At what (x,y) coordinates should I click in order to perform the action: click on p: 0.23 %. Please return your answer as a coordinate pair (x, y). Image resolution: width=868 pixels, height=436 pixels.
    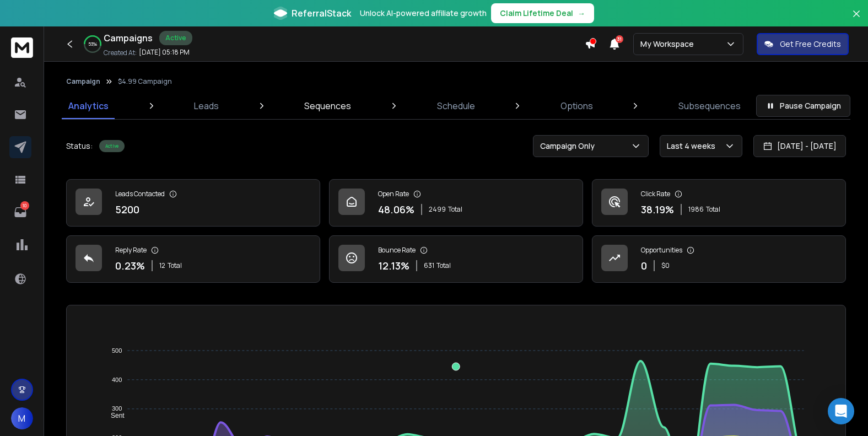
    Looking at the image, I should click on (130, 265).